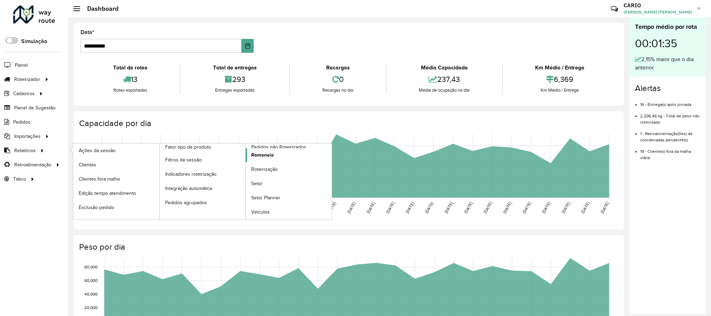 This screenshot has height=316, width=711. What do you see at coordinates (183, 160) in the screenshot?
I see `span: Filtros da sessão` at bounding box center [183, 160].